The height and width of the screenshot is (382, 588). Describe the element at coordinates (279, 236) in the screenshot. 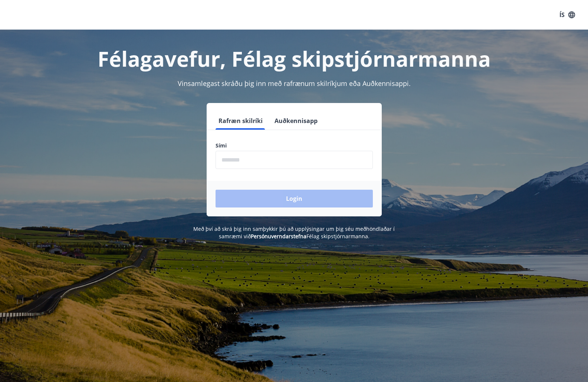

I see `a: Persónuverndarstefna` at that location.